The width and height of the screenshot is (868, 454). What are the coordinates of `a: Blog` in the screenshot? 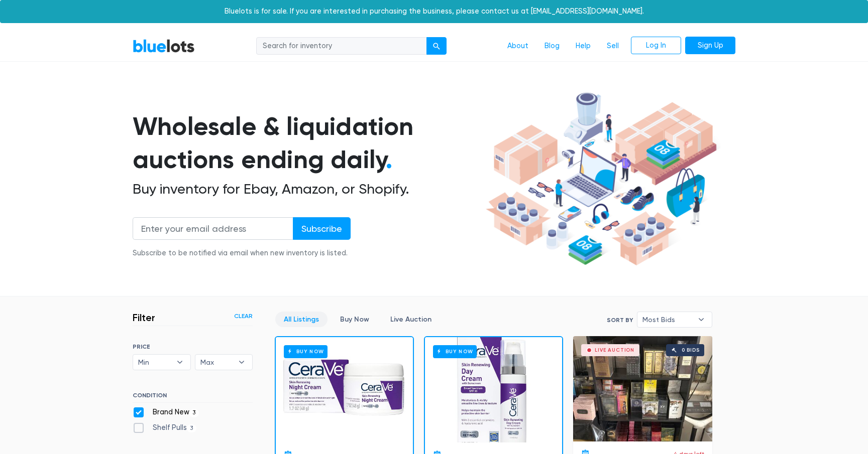 It's located at (552, 46).